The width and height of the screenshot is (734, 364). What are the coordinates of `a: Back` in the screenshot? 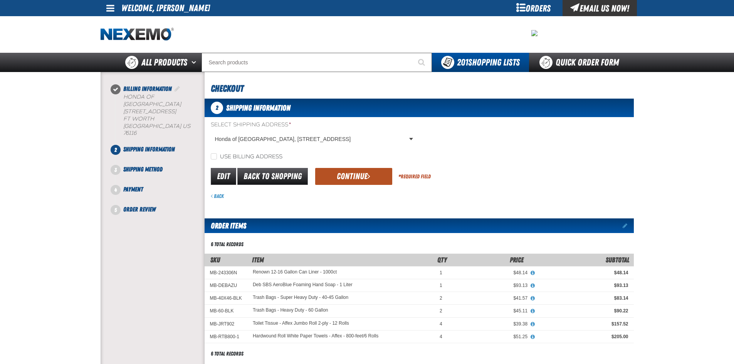 It's located at (217, 196).